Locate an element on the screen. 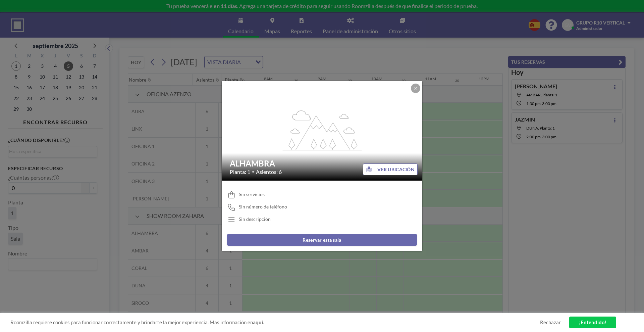  span: Sin número de teléfono is located at coordinates (263, 206).